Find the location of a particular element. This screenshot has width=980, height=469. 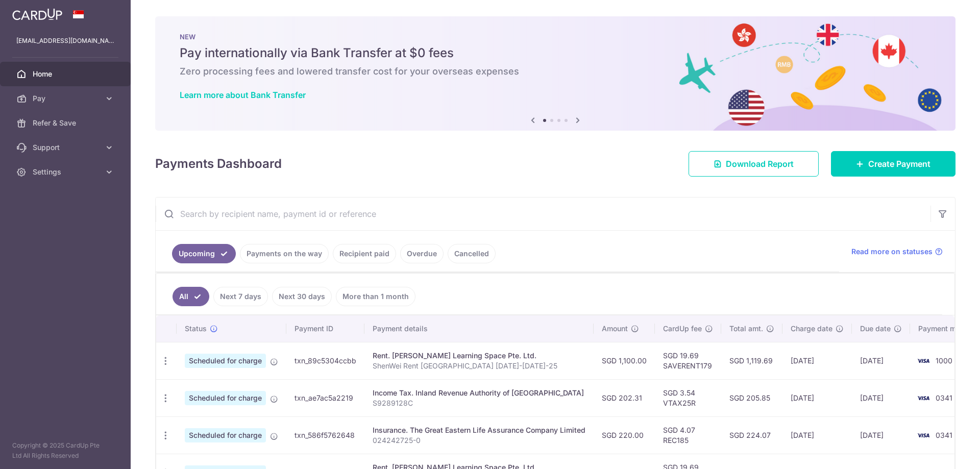

th: Payment ID is located at coordinates (325, 329).